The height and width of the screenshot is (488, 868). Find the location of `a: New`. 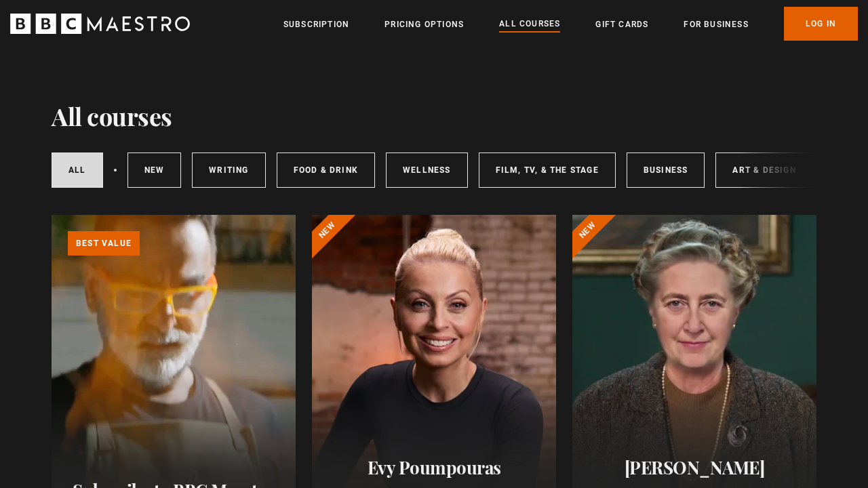

a: New is located at coordinates (154, 170).